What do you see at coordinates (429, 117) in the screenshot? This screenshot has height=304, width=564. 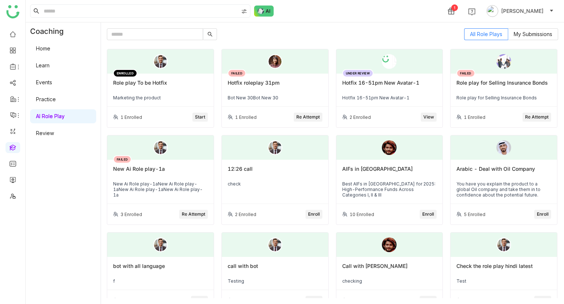 I see `span: View` at bounding box center [429, 117].